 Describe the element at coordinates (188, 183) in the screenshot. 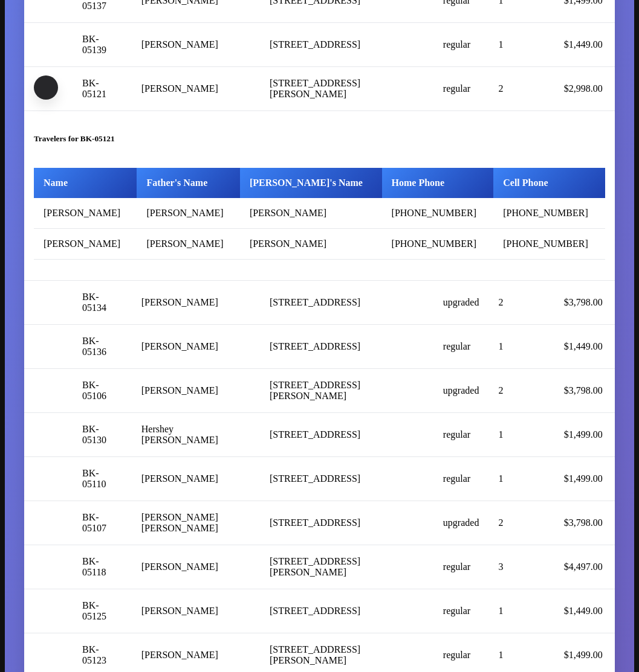

I see `th: Father's Name` at that location.